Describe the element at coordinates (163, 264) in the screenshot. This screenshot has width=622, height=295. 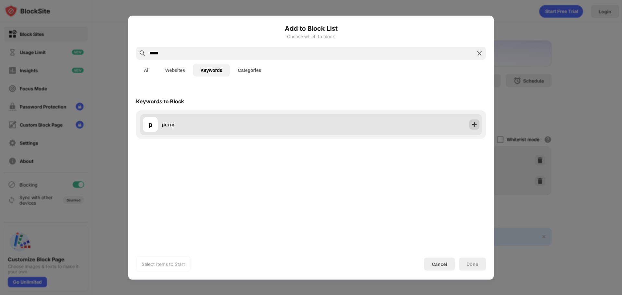
I see `div: Select Items to Start` at that location.